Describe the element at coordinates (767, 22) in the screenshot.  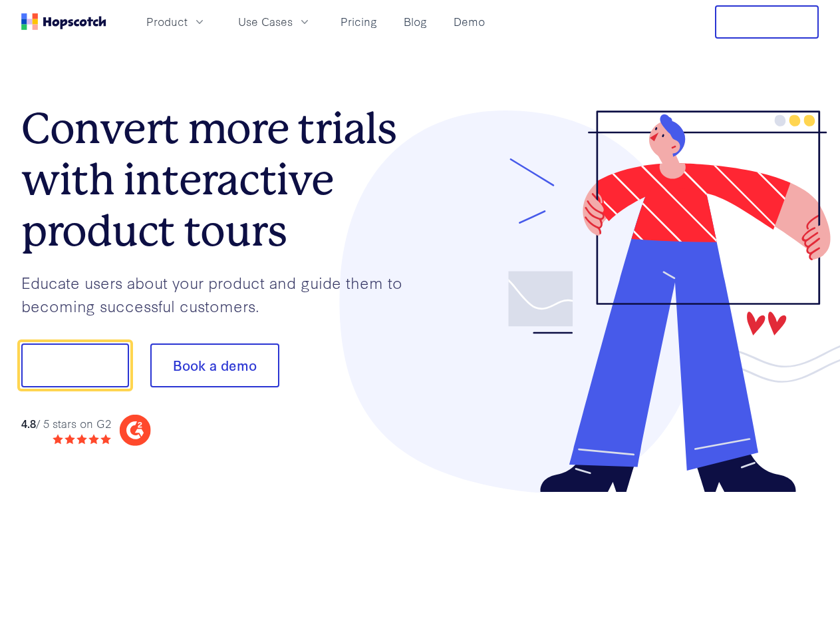
I see `button: Free Trial` at that location.